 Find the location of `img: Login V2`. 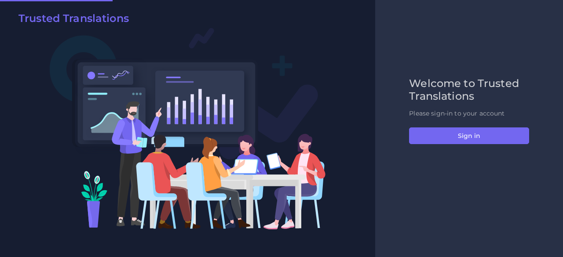

img: Login V2 is located at coordinates (187, 128).